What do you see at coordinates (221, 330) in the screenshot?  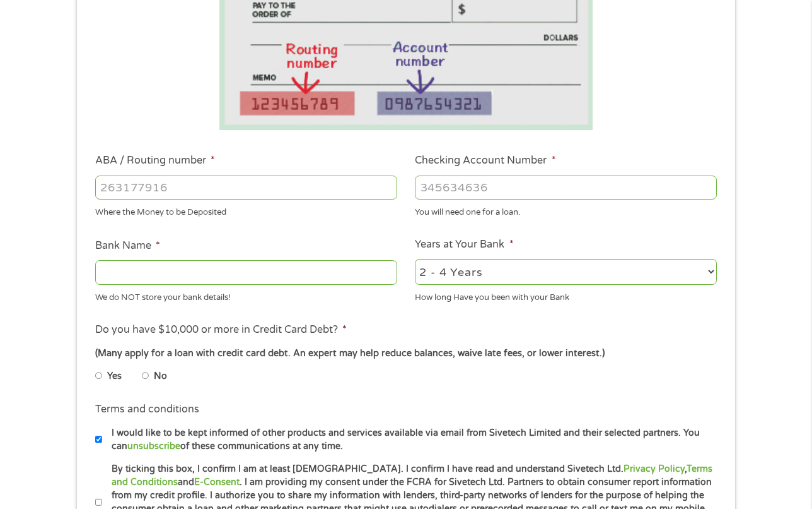 I see `label: Do you have $10,000 or more in Credit Card Debt?` at bounding box center [221, 330].